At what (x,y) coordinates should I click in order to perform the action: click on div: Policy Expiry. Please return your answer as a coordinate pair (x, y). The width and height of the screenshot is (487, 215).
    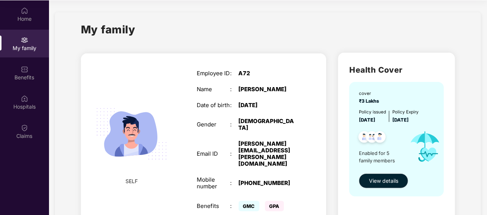
    Looking at the image, I should click on (406, 112).